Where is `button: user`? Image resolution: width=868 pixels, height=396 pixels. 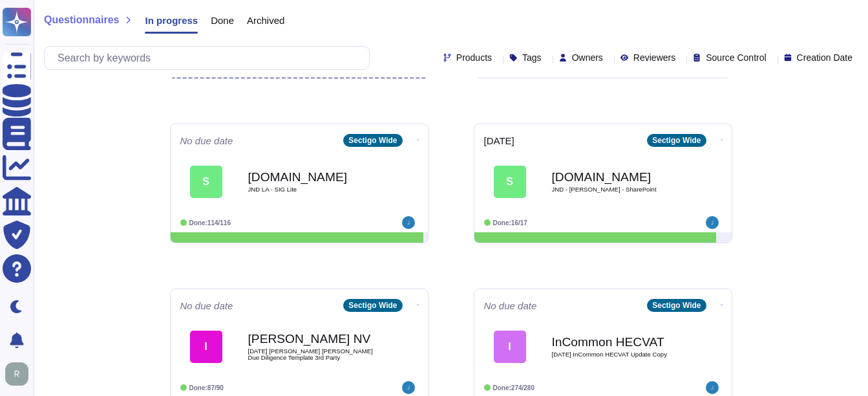 button: user is located at coordinates (20, 374).